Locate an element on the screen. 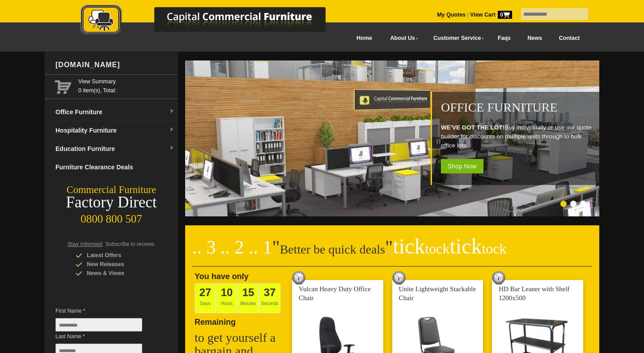 The height and width of the screenshot is (353, 644). img: Office Furniture is located at coordinates (393, 139).